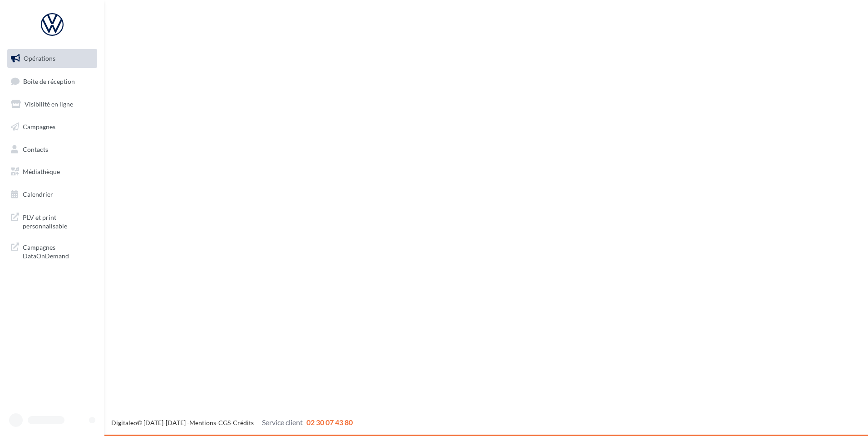 Image resolution: width=868 pixels, height=436 pixels. Describe the element at coordinates (52, 221) in the screenshot. I see `a: PLV et print personnalisable` at that location.